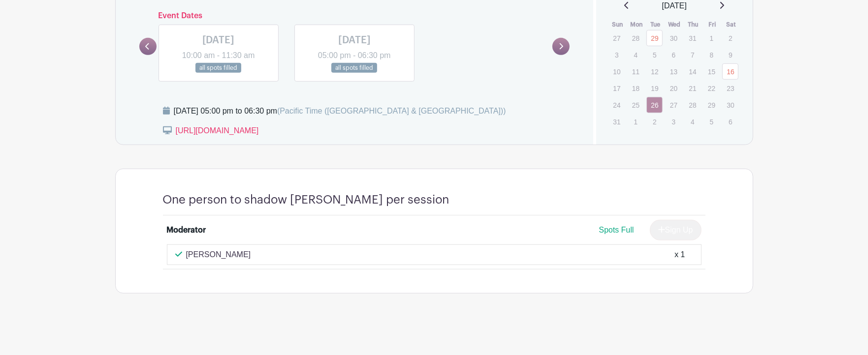 This screenshot has height=355, width=868. What do you see at coordinates (616, 71) in the screenshot?
I see `p: 10` at bounding box center [616, 71].